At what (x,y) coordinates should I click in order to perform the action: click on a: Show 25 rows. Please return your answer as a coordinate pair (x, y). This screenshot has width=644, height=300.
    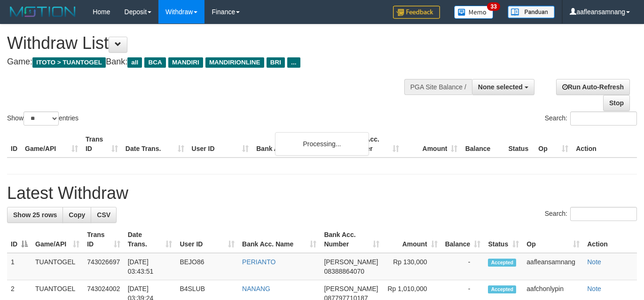
    Looking at the image, I should click on (35, 214).